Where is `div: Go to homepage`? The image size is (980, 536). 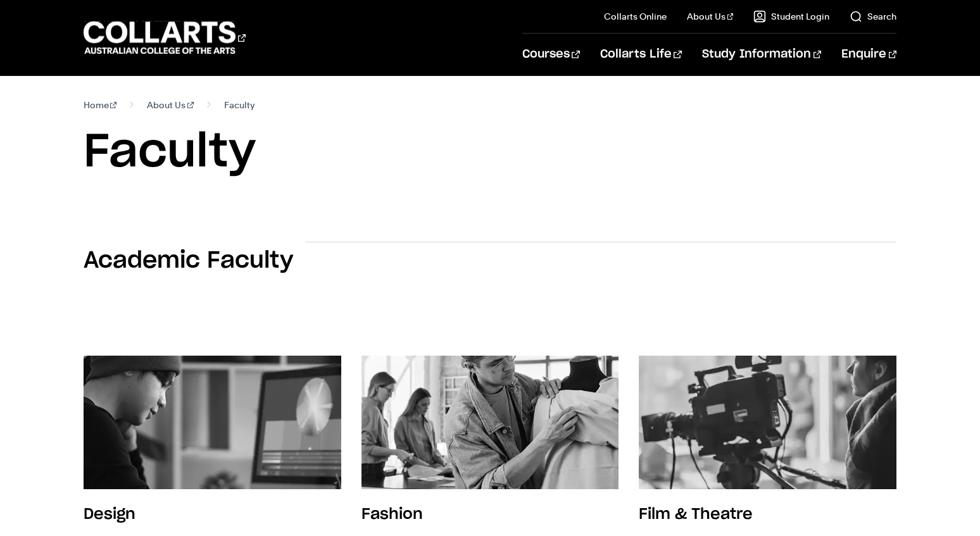
div: Go to homepage is located at coordinates (164, 38).